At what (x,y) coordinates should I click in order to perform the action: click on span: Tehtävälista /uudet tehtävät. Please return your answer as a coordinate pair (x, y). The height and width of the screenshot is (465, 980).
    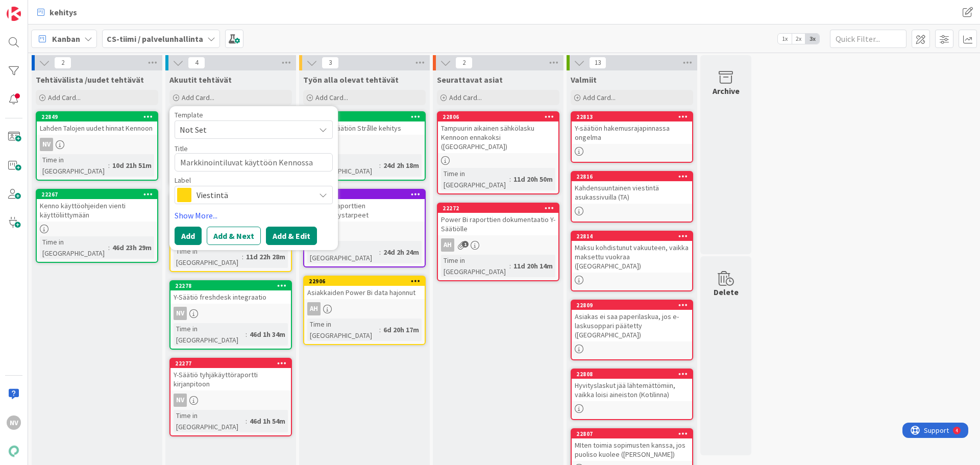
    Looking at the image, I should click on (90, 79).